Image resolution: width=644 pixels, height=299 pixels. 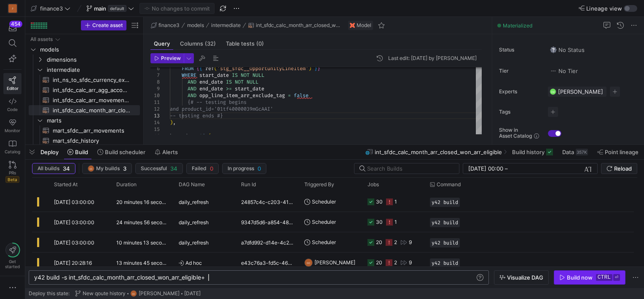 I want to click on span: daily_refresh, so click(x=194, y=222).